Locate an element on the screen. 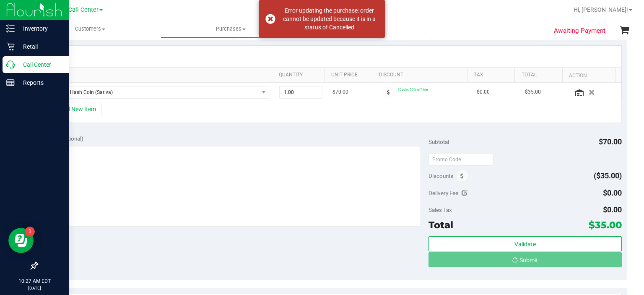 The image size is (644, 295). a: Purchases is located at coordinates (231, 29).